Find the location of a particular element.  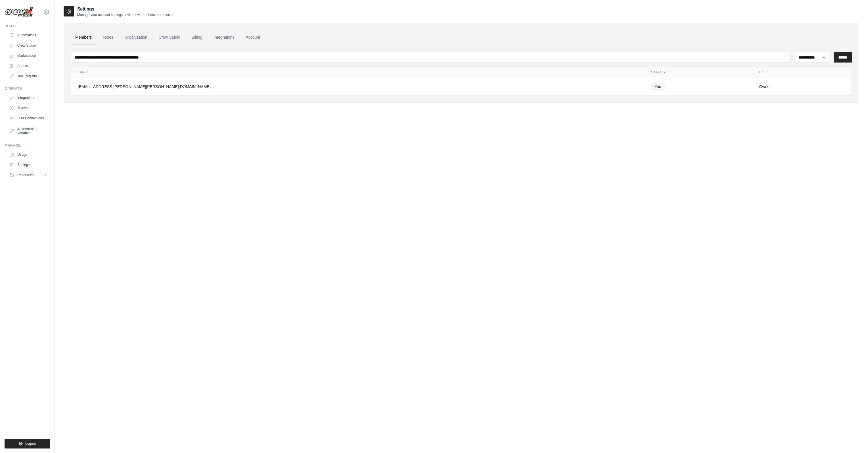

a: Organization is located at coordinates (136, 37).